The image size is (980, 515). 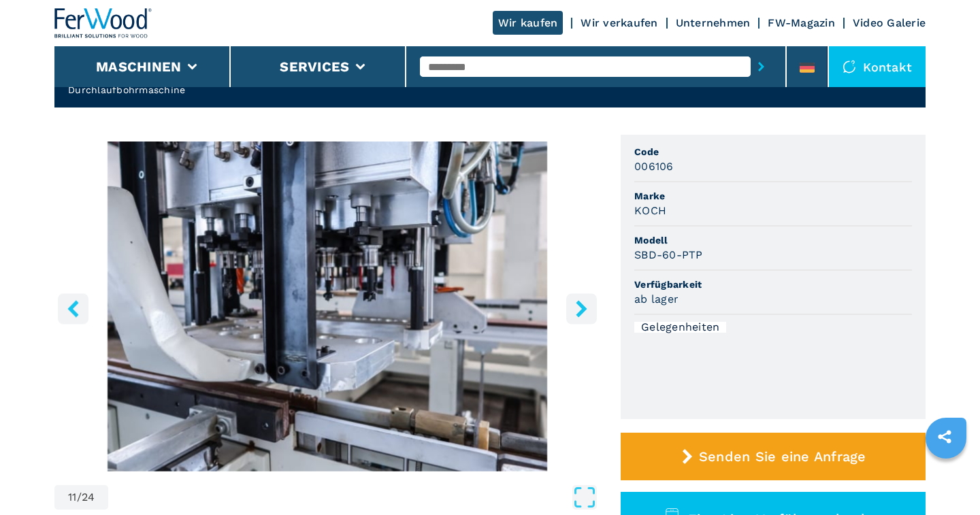 I want to click on div: Kontakt, so click(x=877, y=67).